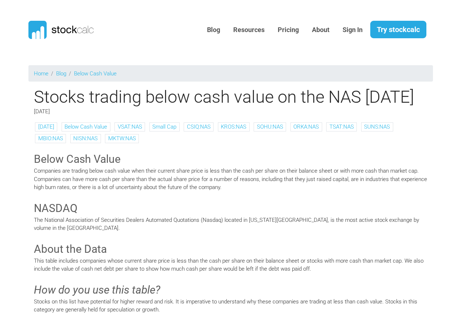 The image size is (461, 318). What do you see at coordinates (230, 73) in the screenshot?
I see `nav: breadcrumb` at bounding box center [230, 73].